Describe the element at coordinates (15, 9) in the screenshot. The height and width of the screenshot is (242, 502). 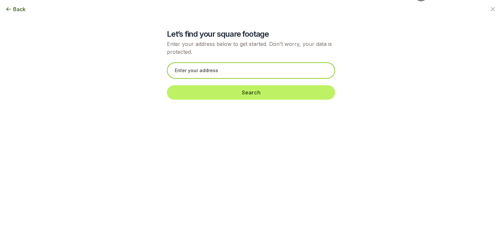
I see `button: Back` at that location.